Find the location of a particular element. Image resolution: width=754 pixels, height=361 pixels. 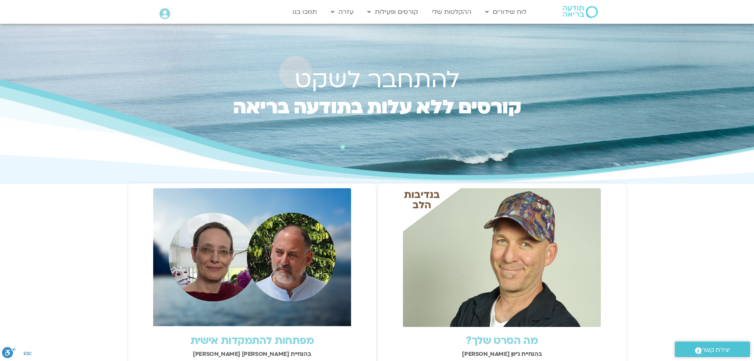

img: תודעה בריאה is located at coordinates (581, 12).